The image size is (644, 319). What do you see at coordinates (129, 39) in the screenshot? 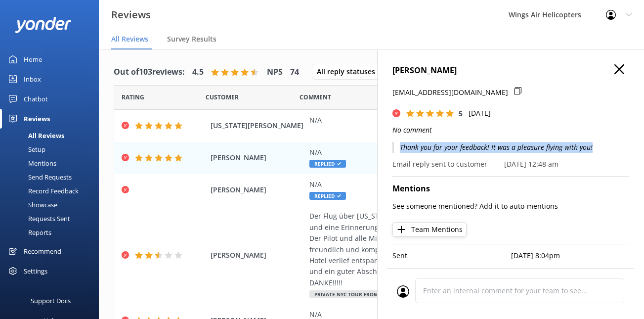
I see `span: All Reviews` at bounding box center [129, 39].